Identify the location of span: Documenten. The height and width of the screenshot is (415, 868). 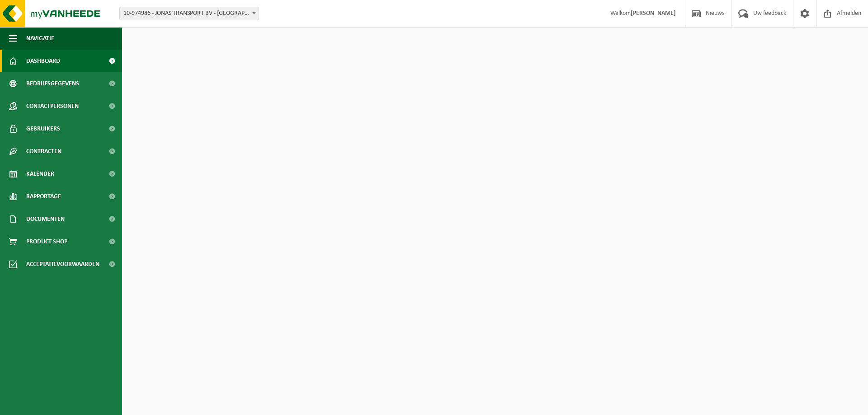
(45, 219).